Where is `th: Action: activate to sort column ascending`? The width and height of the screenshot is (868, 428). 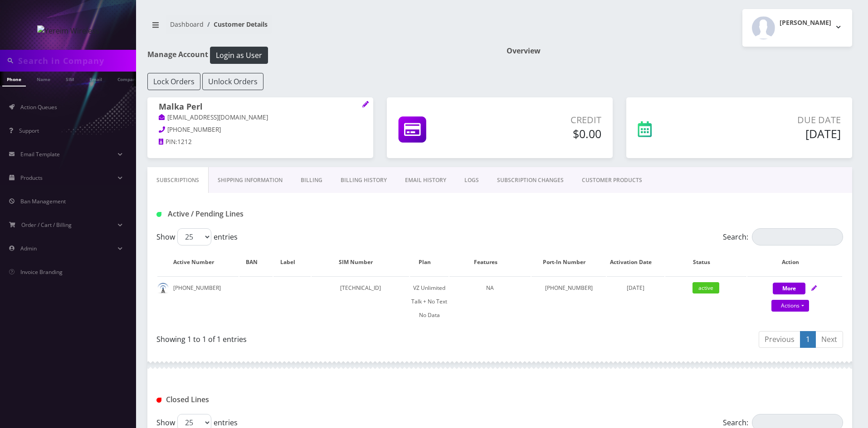 th: Action: activate to sort column ascending is located at coordinates (795, 262).